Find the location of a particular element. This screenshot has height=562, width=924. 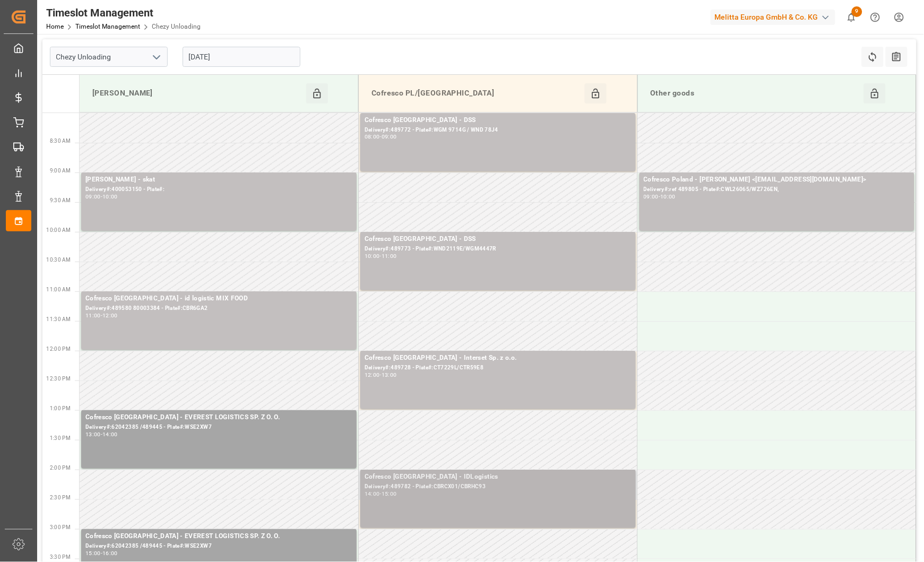

span: 9:30 AM is located at coordinates (60, 200).